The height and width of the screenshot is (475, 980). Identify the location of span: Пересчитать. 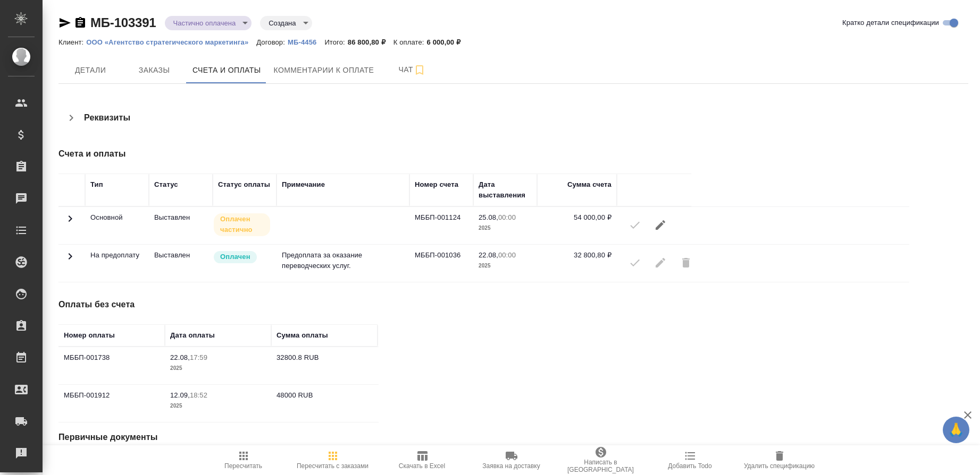
(243, 466).